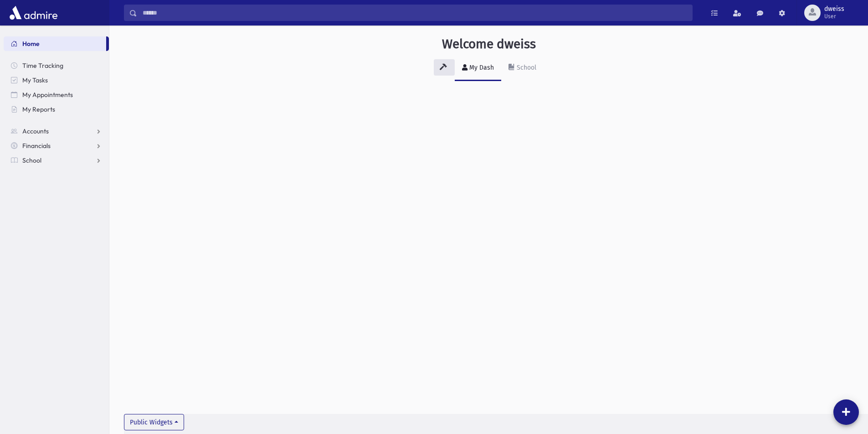 This screenshot has width=868, height=434. What do you see at coordinates (43, 65) in the screenshot?
I see `span: Time Tracking` at bounding box center [43, 65].